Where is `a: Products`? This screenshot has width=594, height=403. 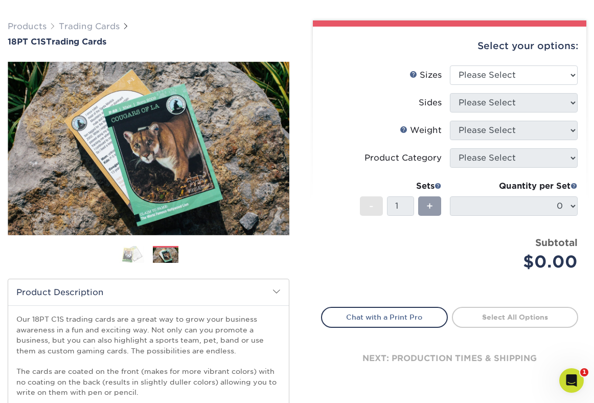
a: Products is located at coordinates (27, 26).